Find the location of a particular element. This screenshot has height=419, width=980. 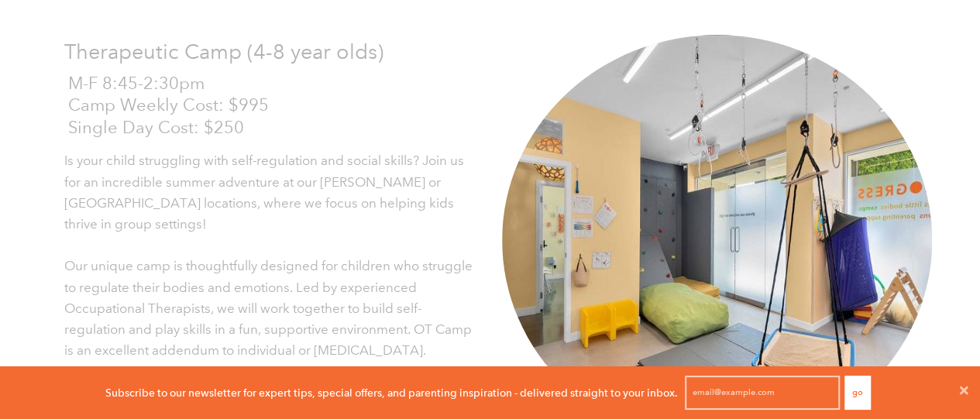

span: -8 year olds) is located at coordinates (325, 51).